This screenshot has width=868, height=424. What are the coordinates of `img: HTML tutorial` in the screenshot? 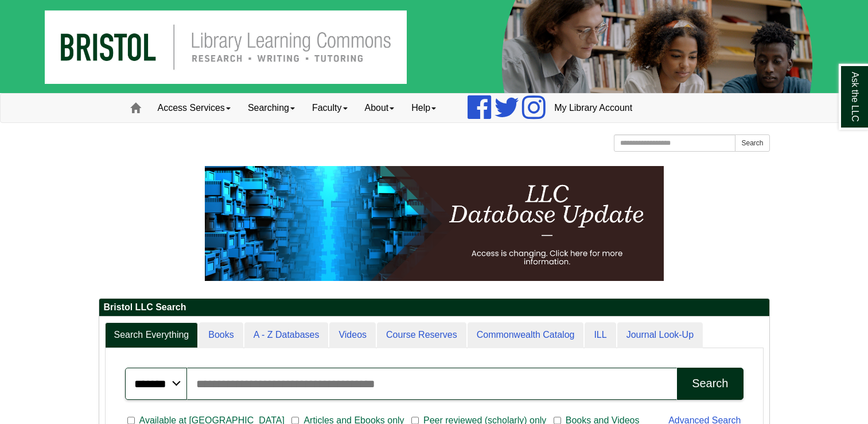 It's located at (434, 224).